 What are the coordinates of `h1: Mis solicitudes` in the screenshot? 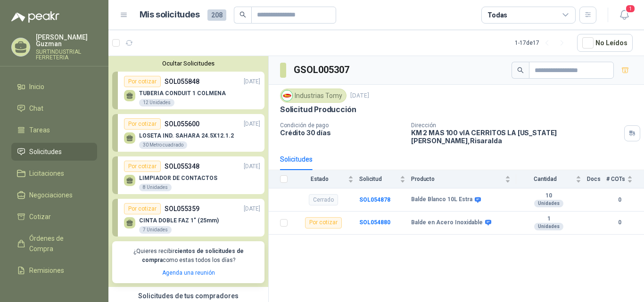 It's located at (170, 15).